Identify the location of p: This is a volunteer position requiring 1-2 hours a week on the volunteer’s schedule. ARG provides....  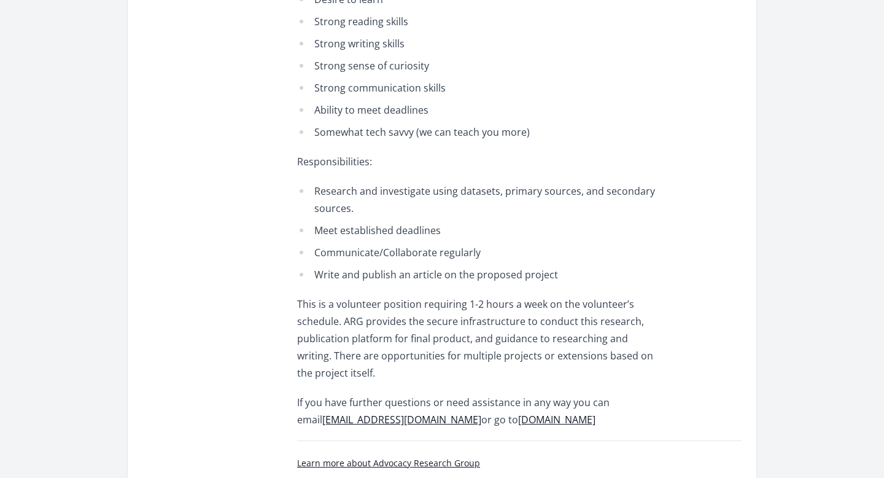
(476, 338).